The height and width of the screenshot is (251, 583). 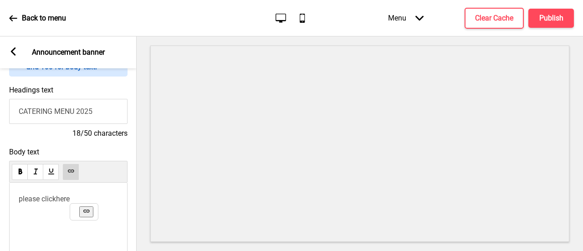 What do you see at coordinates (51, 172) in the screenshot?
I see `button: underline` at bounding box center [51, 172].